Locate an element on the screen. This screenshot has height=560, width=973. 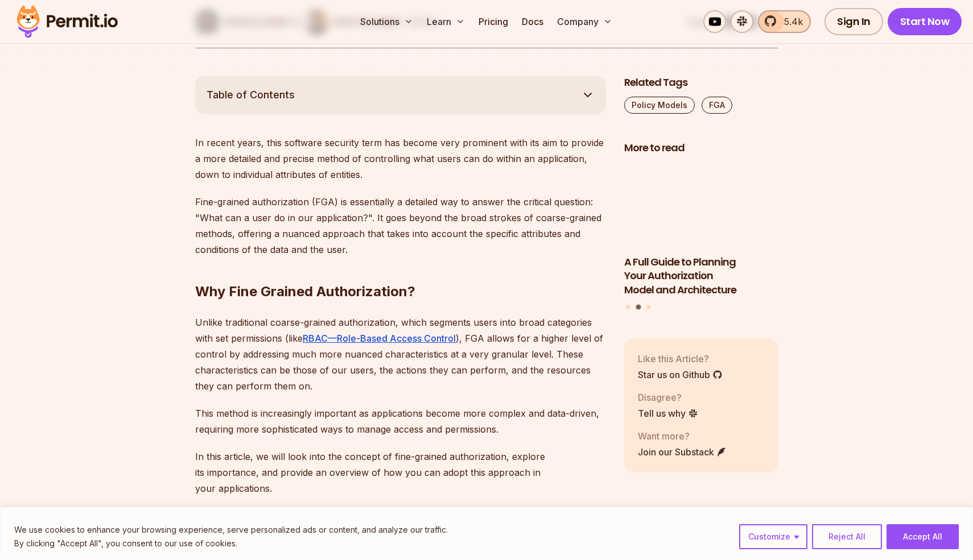
button: Company is located at coordinates (584, 21).